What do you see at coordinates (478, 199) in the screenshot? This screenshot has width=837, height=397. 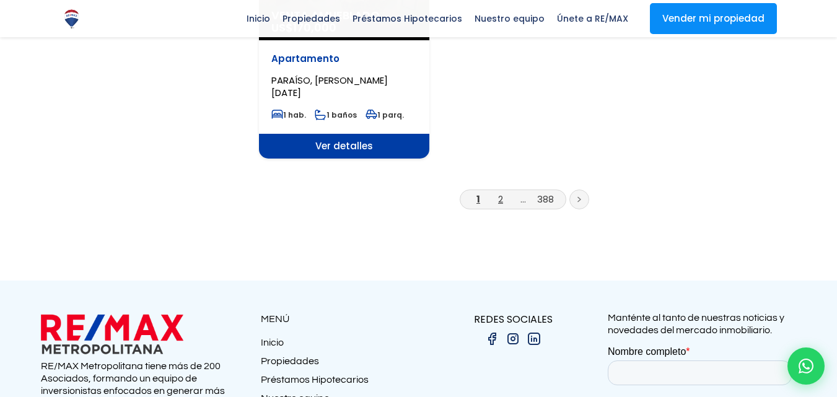 I see `a: 1` at bounding box center [478, 199].